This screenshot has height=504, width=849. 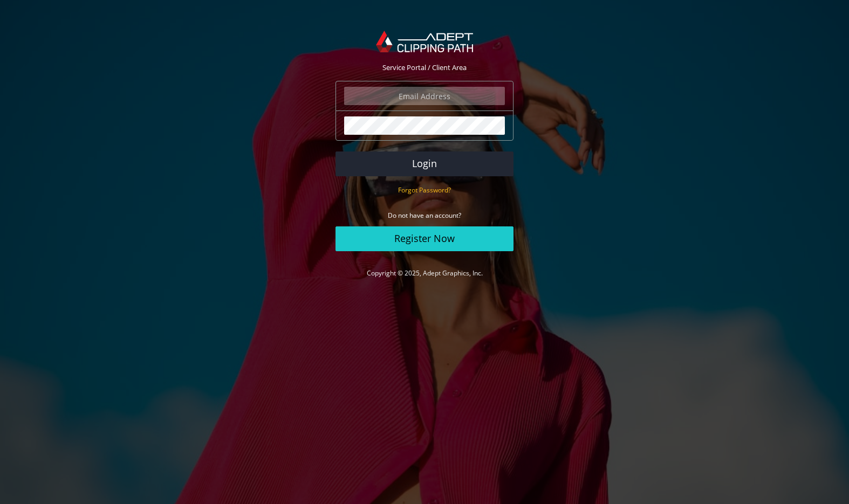 I want to click on a: Copyright © 2025, Adept Graphics, Inc., so click(x=424, y=273).